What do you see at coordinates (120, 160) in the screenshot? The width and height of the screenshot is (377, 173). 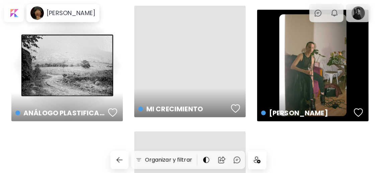 I see `button: back` at bounding box center [120, 160].